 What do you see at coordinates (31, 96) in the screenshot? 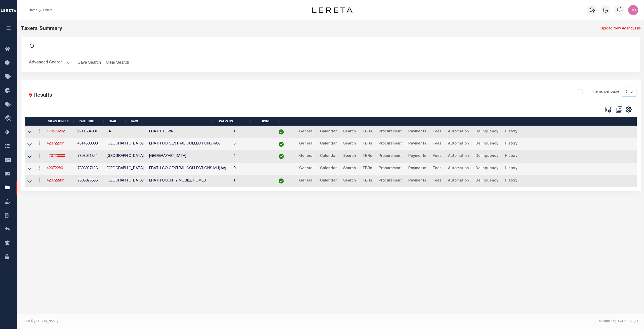
I see `span: 5` at bounding box center [31, 96].